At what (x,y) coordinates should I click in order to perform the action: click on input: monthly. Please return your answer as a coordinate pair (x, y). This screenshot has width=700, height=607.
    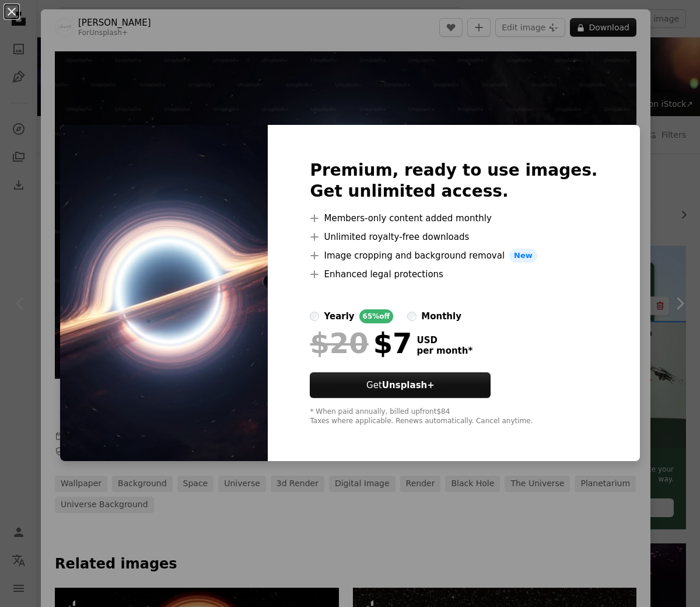
    Looking at the image, I should click on (412, 316).